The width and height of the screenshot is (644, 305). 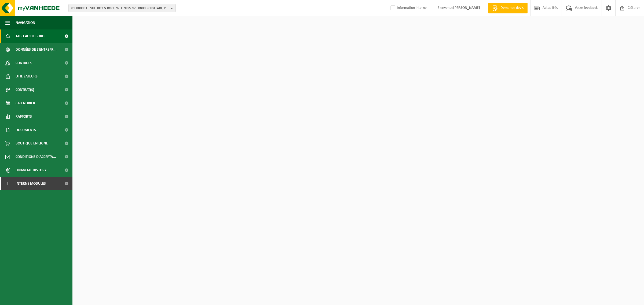 What do you see at coordinates (25, 23) in the screenshot?
I see `span: Navigation` at bounding box center [25, 23].